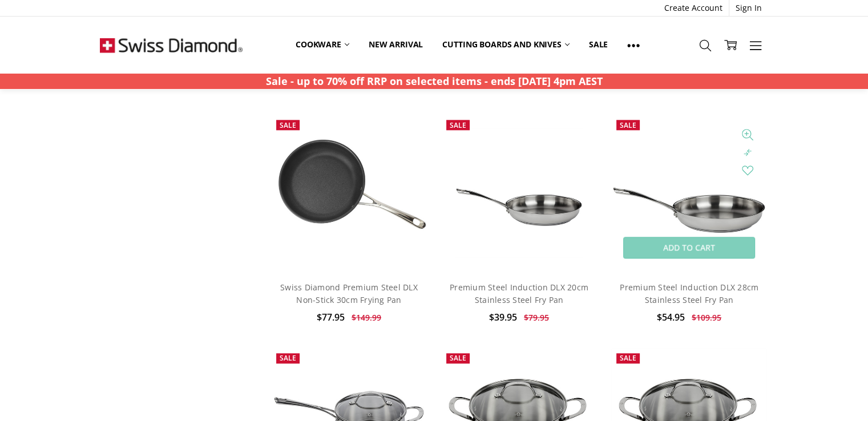 The height and width of the screenshot is (421, 868). Describe the element at coordinates (519, 294) in the screenshot. I see `a: Premium Steel Induction DLX 20cm Stainless Steel Fry Pan` at that location.